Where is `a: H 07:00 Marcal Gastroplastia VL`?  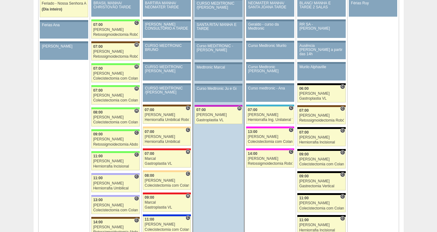 a: H 07:00 Marcal Gastroplastia VL is located at coordinates (167, 159).